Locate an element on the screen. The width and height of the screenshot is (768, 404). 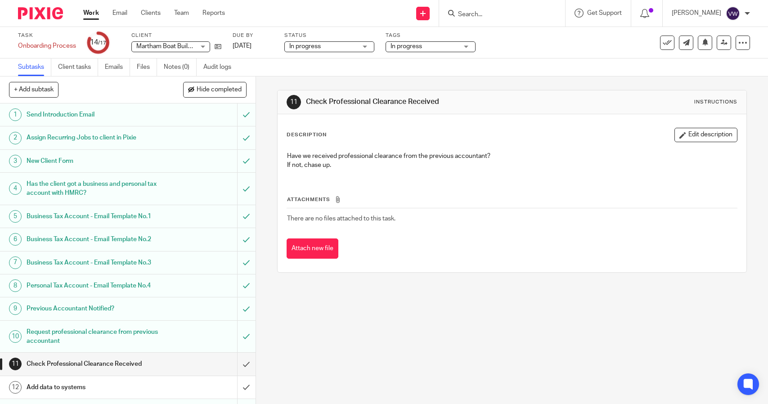
p: Description is located at coordinates (306, 135).